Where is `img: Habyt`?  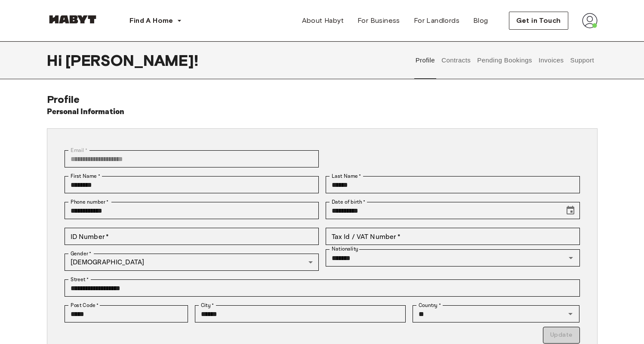
img: Habyt is located at coordinates (72, 20).